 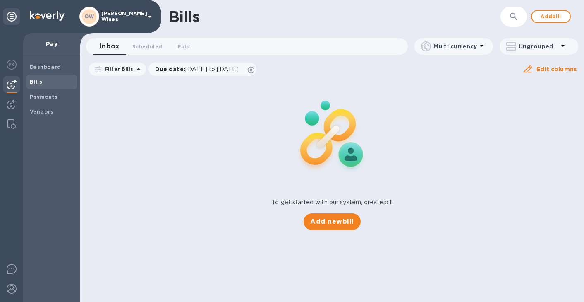 I want to click on b: Vendors, so click(x=42, y=111).